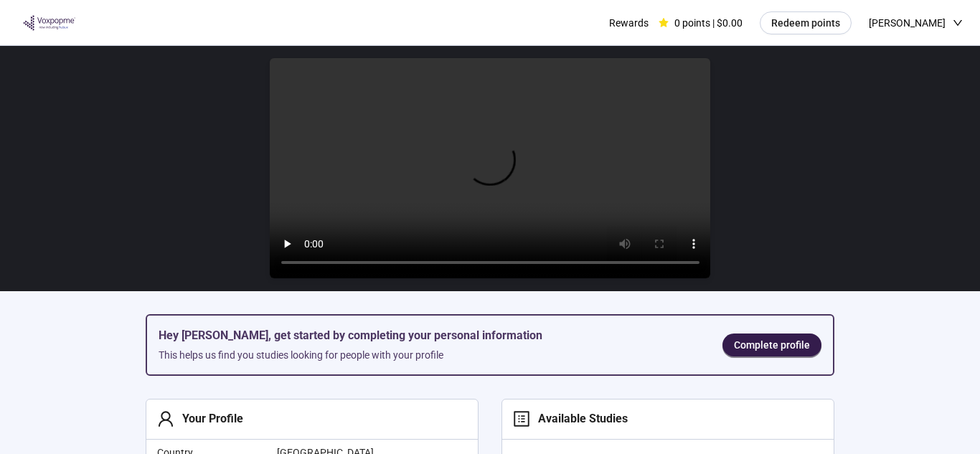 The image size is (980, 454). What do you see at coordinates (166, 419) in the screenshot?
I see `span: user` at bounding box center [166, 419].